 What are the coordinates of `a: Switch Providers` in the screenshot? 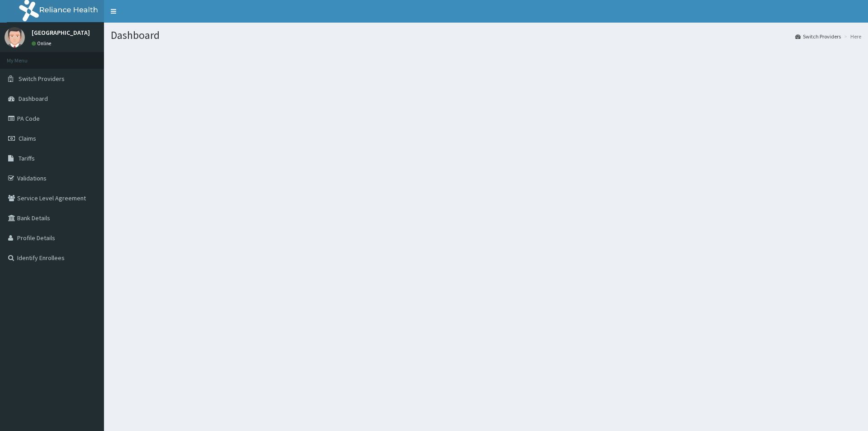 It's located at (818, 36).